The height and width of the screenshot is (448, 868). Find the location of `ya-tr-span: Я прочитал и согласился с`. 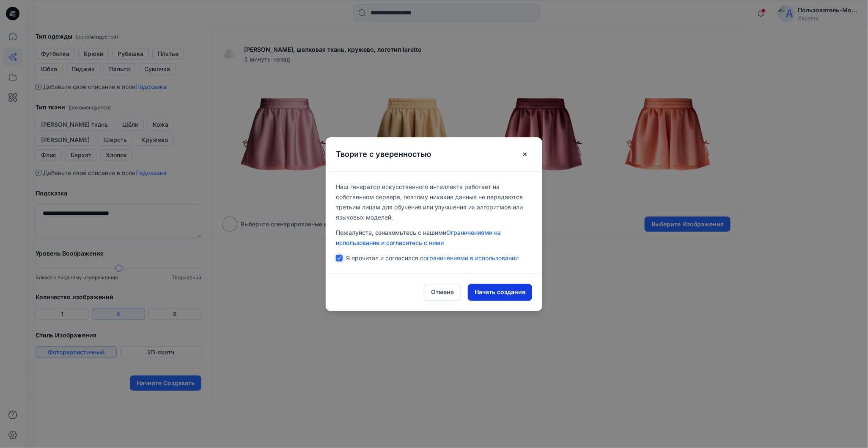

ya-tr-span: Я прочитал и согласился с is located at coordinates (385, 257).